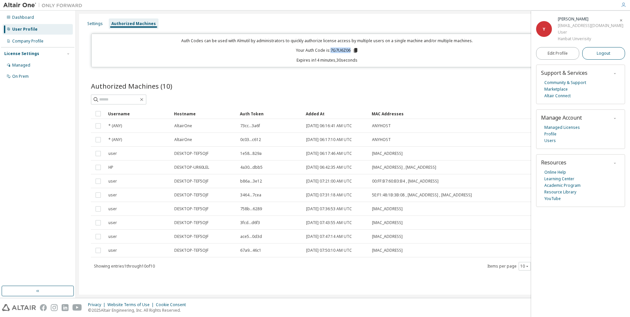 Image resolution: width=630 pixels, height=317 pixels. Describe the element at coordinates (23, 17) in the screenshot. I see `div: Dashboard` at that location.